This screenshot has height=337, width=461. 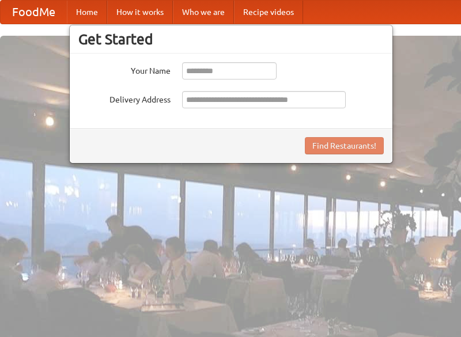 I want to click on a: Who we are, so click(x=203, y=12).